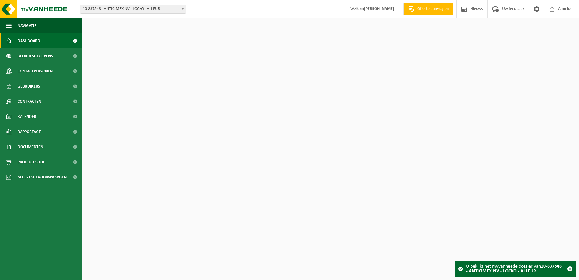  Describe the element at coordinates (35, 71) in the screenshot. I see `span: Contactpersonen` at that location.